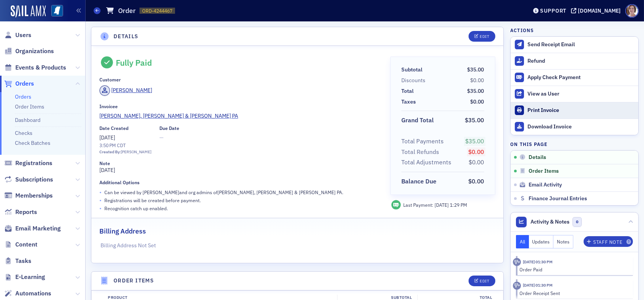 The width and height of the screenshot is (644, 300). What do you see at coordinates (27, 120) in the screenshot?
I see `a: Dashboard` at bounding box center [27, 120].